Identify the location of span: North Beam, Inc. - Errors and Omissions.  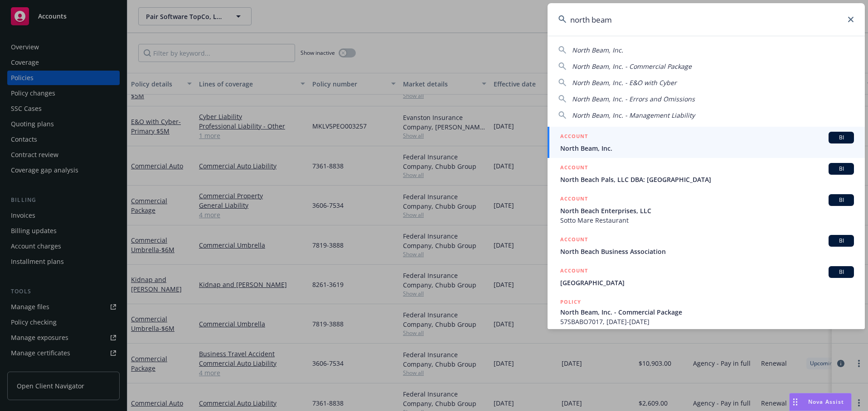
(633, 99).